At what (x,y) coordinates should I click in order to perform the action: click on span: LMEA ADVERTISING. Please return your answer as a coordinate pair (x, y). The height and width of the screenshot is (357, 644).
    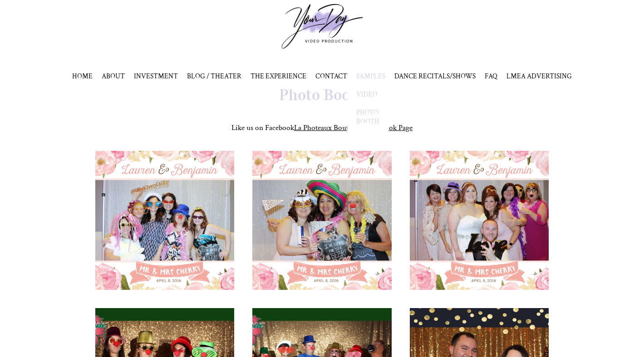
    Looking at the image, I should click on (539, 76).